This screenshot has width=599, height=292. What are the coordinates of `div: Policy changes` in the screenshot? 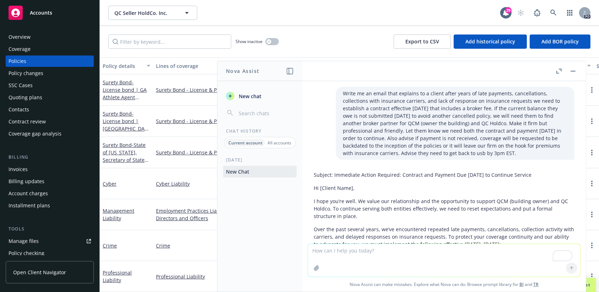 It's located at (26, 73).